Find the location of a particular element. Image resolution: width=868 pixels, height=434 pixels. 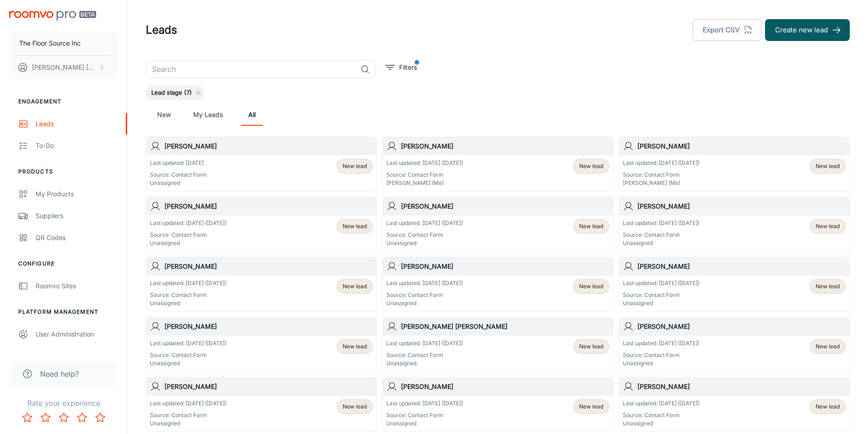

p: The Floor Source Inc is located at coordinates (50, 43).